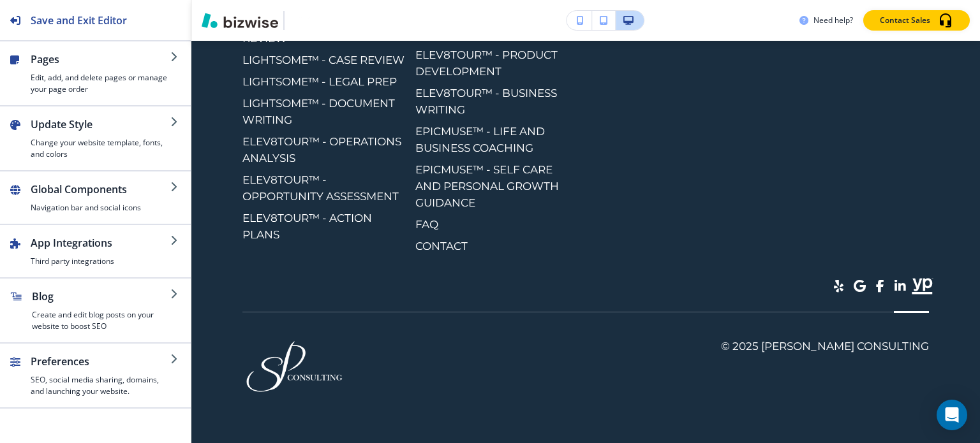  What do you see at coordinates (307, 20) in the screenshot?
I see `img: Your Logo` at bounding box center [307, 20].